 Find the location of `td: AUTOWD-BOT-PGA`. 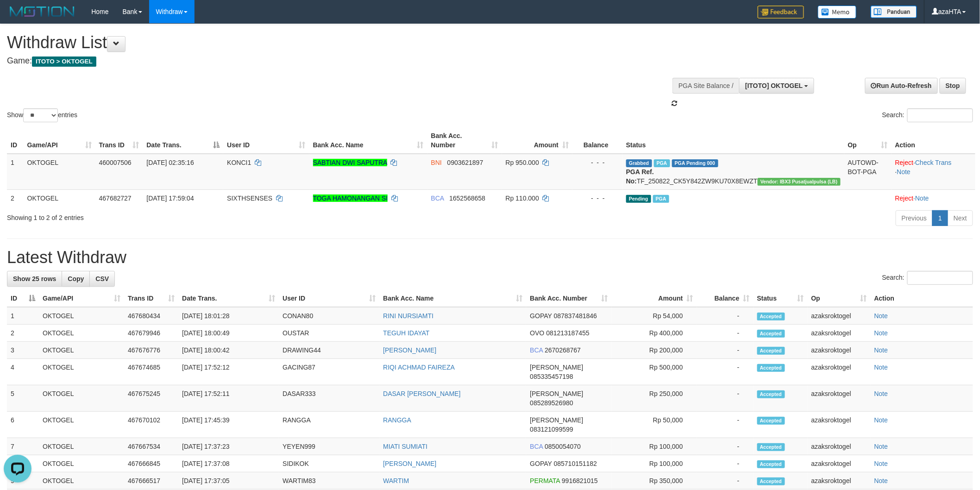

td: AUTOWD-BOT-PGA is located at coordinates (868, 172).